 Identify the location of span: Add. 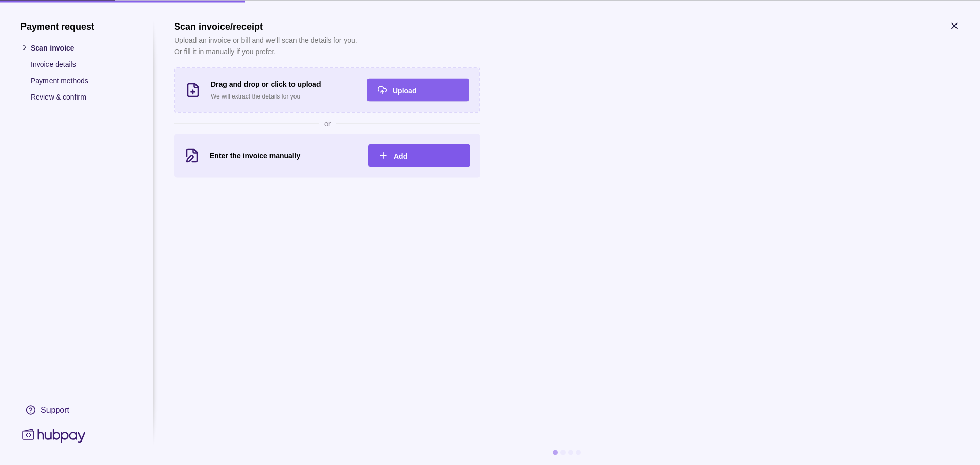
(400, 156).